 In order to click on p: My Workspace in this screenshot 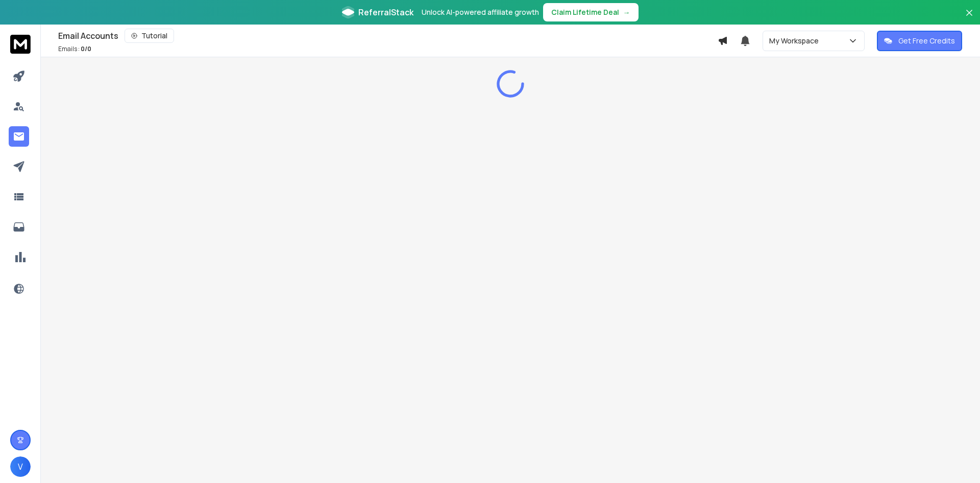, I will do `click(796, 41)`.